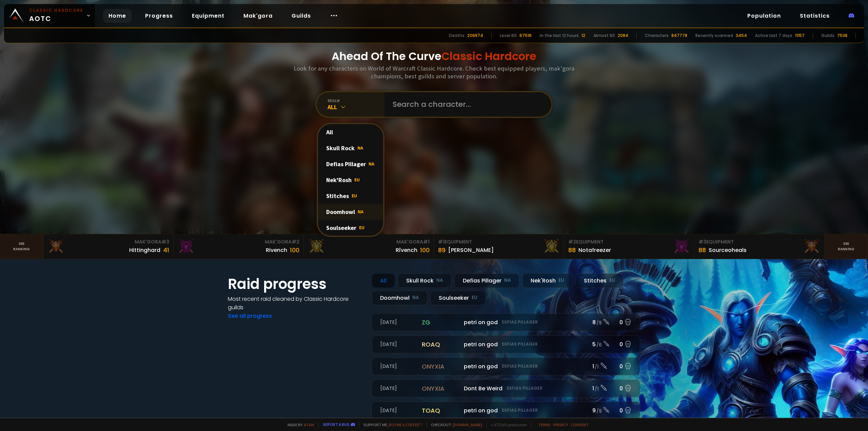 This screenshot has width=868, height=431. What do you see at coordinates (846, 246) in the screenshot?
I see `a: Seeranking` at bounding box center [846, 246].